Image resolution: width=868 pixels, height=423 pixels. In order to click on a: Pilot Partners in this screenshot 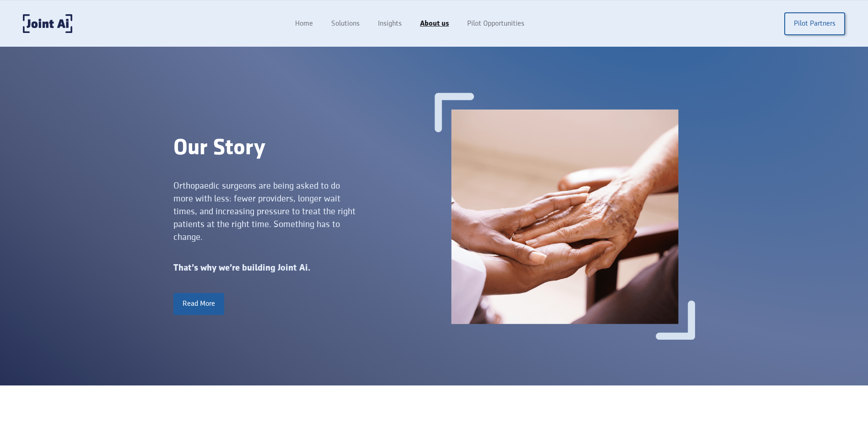, I will do `click(815, 24)`.